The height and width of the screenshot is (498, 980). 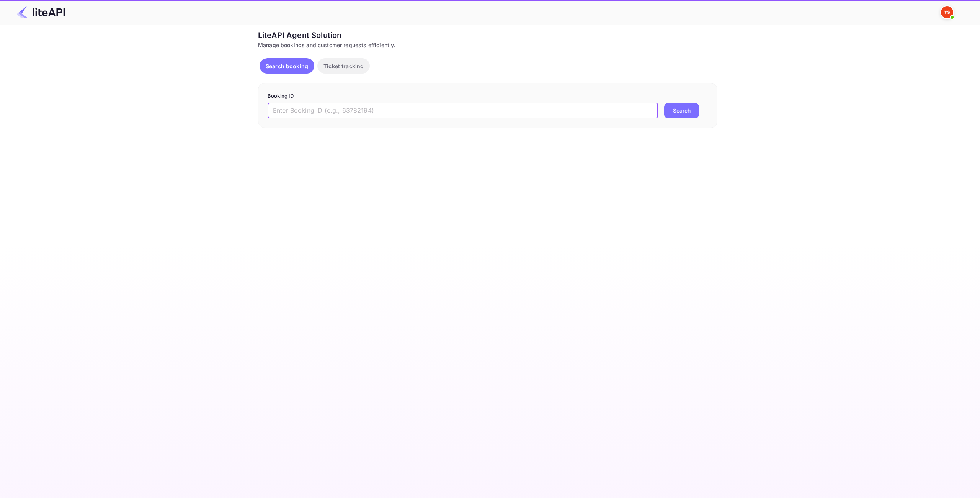 I want to click on div: Manage bookings and customer requests efficiently., so click(x=488, y=45).